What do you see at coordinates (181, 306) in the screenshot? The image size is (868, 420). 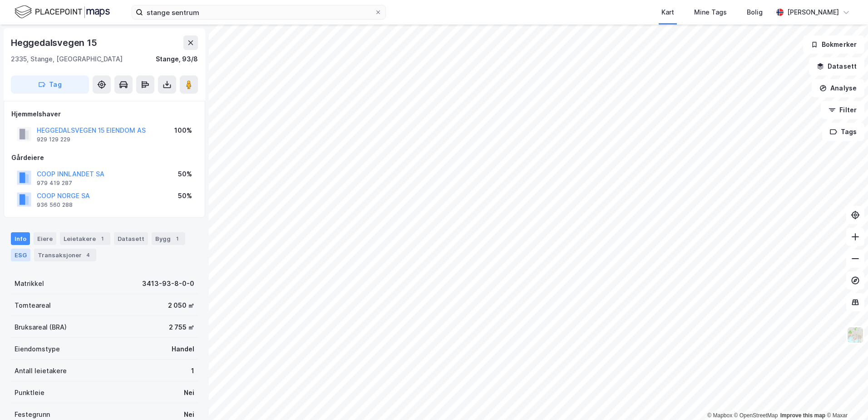 I see `div: 2 050 ㎡` at bounding box center [181, 306].